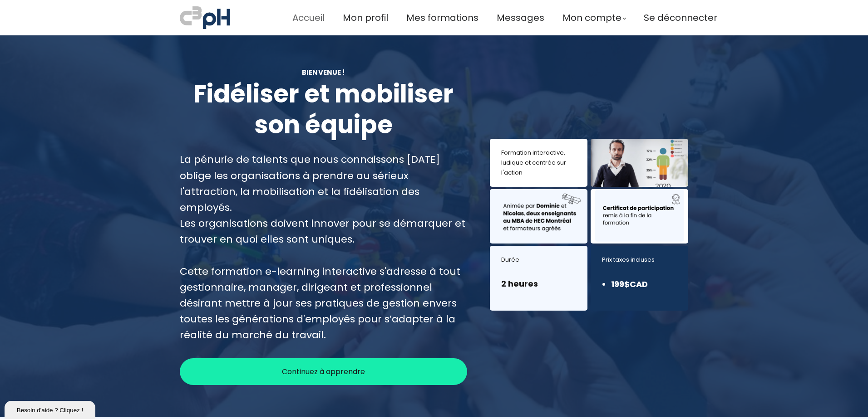 The width and height of the screenshot is (868, 419). I want to click on span: Se déconnecter, so click(681, 18).